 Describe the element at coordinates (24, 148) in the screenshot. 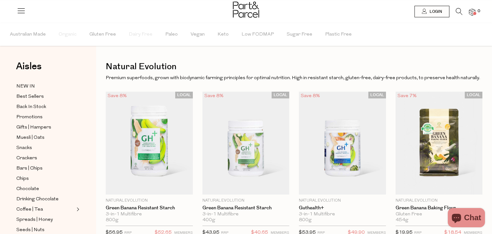

I see `span: Snacks` at that location.